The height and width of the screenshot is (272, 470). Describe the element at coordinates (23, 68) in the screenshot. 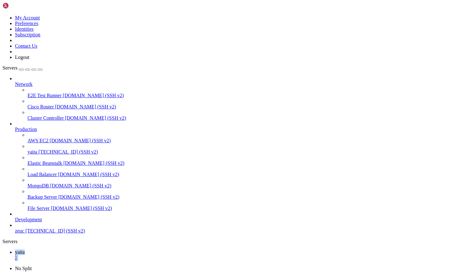

I see `a: Servers` at that location.